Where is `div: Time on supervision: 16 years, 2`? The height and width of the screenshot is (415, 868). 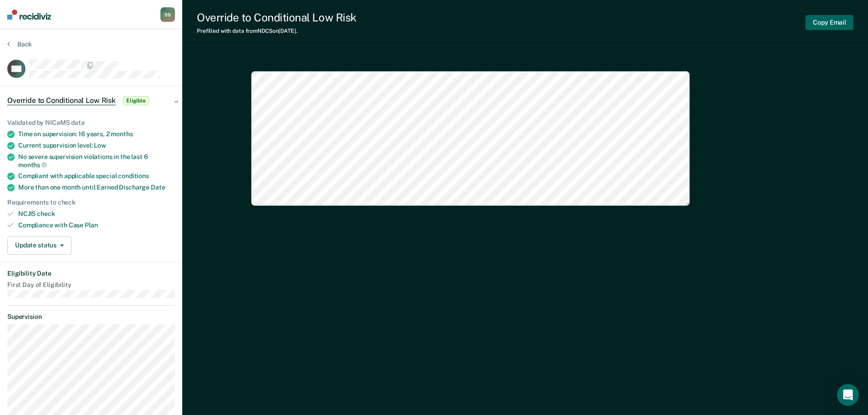
div: Time on supervision: 16 years, 2 is located at coordinates (97, 134).